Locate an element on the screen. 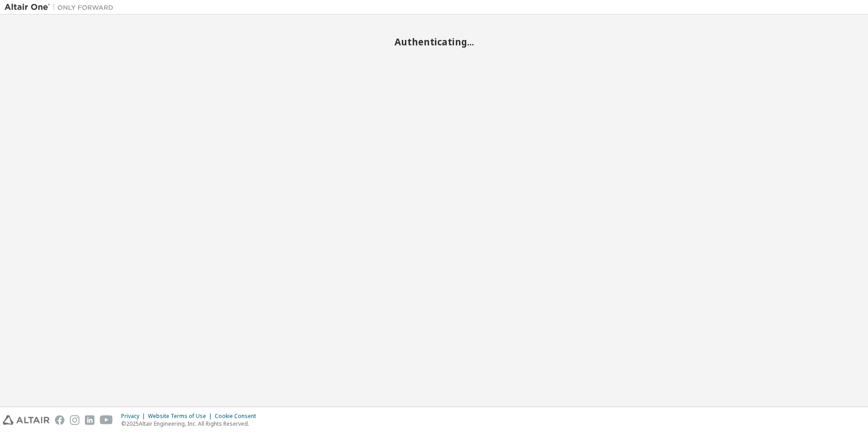 This screenshot has width=868, height=433. img: altair_logo.svg is located at coordinates (26, 420).